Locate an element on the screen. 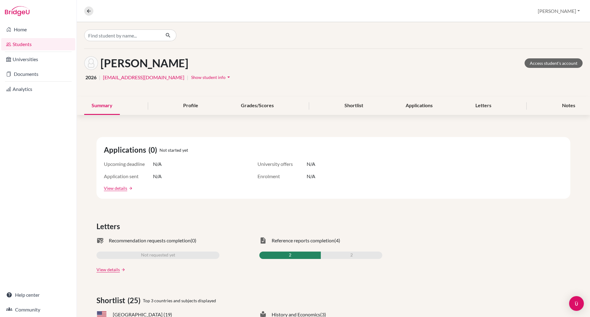 The image size is (590, 317). div: Summary is located at coordinates (102, 106).